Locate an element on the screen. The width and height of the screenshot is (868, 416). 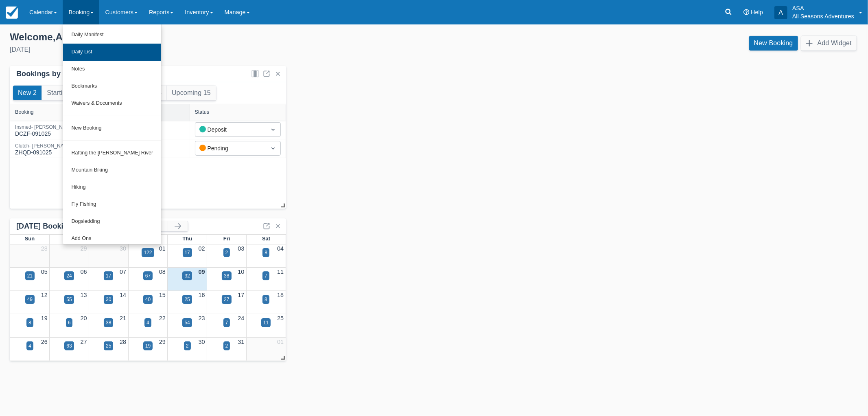
a: Dogsledding is located at coordinates (112, 222).